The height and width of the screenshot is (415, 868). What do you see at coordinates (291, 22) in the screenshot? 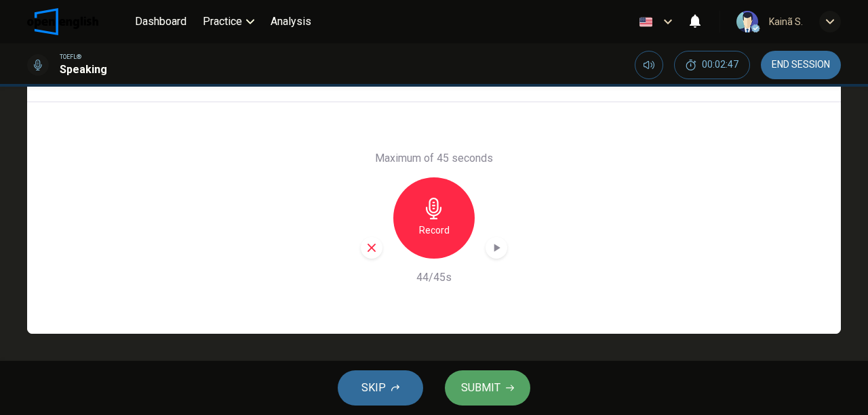
I see `button: Analysis` at bounding box center [291, 22].